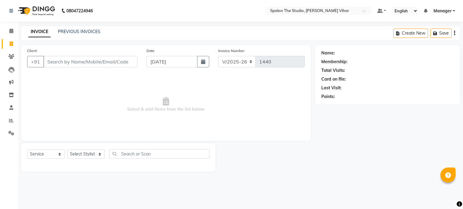 The height and width of the screenshot is (209, 463). What do you see at coordinates (334, 62) in the screenshot?
I see `div: Membership:` at bounding box center [334, 62].